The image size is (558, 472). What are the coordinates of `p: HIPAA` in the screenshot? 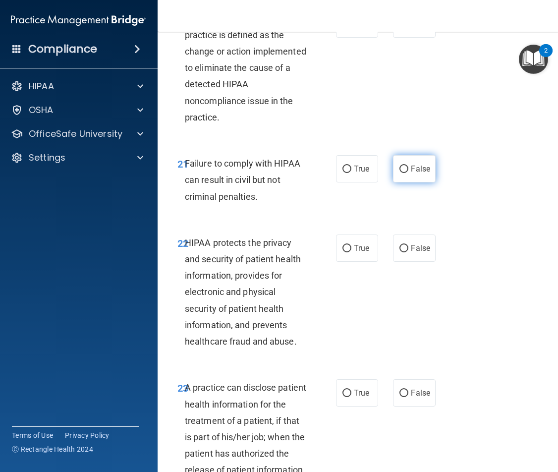 It's located at (41, 86).